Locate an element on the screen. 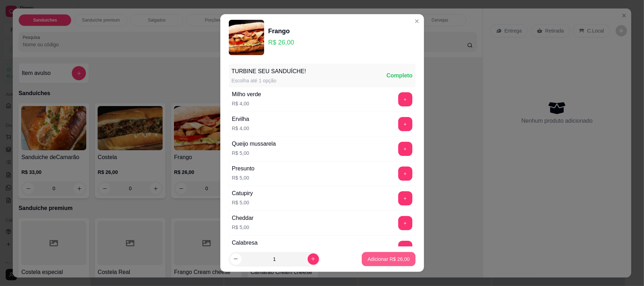 Image resolution: width=644 pixels, height=286 pixels. button: decrease-product-quantity is located at coordinates (235, 259).